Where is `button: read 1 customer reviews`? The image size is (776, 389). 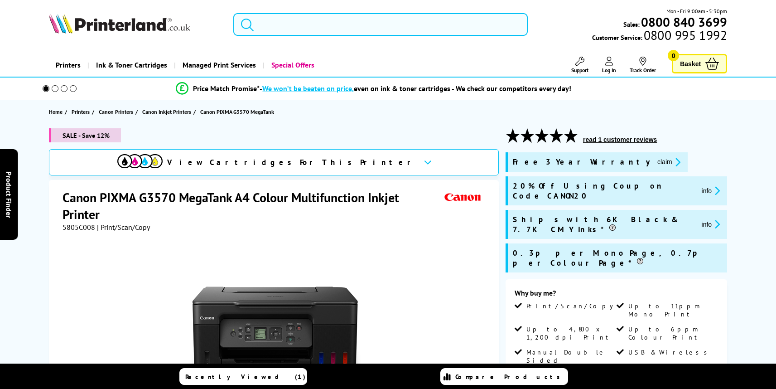 button: read 1 customer reviews is located at coordinates (620, 140).